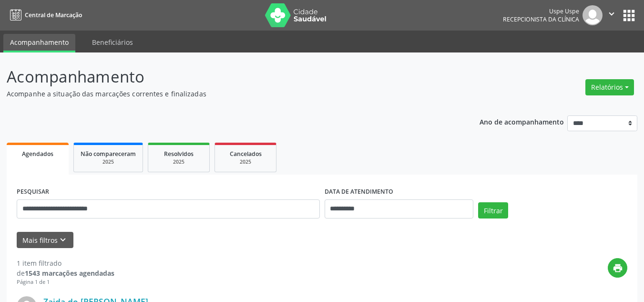  What do you see at coordinates (45, 240) in the screenshot?
I see `button: Mais filtroskeyboard_arrow_down` at bounding box center [45, 240].